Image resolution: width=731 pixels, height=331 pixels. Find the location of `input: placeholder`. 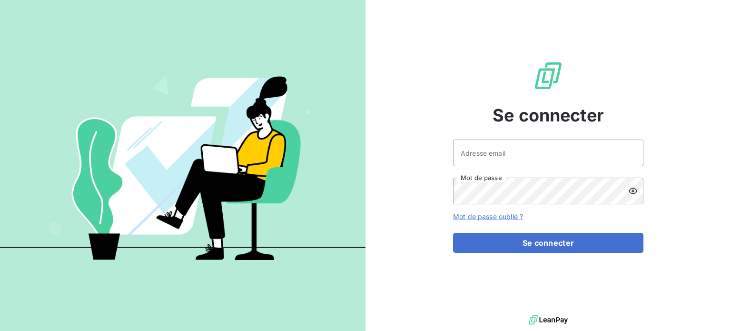

input: placeholder is located at coordinates (548, 153).